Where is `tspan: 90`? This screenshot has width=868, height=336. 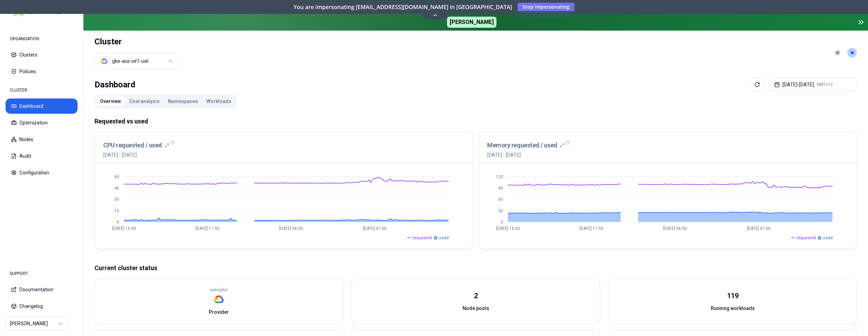 tspan: 90 is located at coordinates (500, 188).